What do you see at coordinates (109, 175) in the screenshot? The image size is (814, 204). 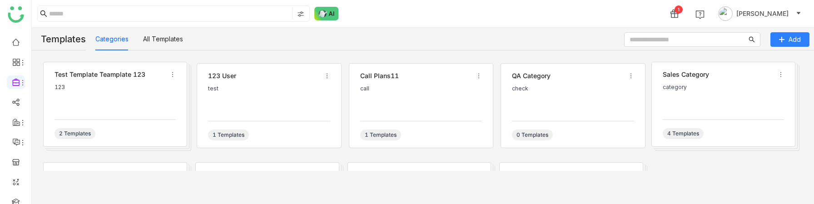 I see `div: knew edit` at bounding box center [109, 175].